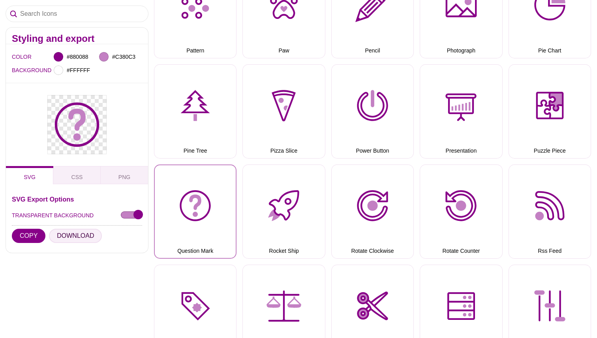 This screenshot has height=338, width=597. I want to click on label: TRANSPARENT BACKGROUND, so click(53, 216).